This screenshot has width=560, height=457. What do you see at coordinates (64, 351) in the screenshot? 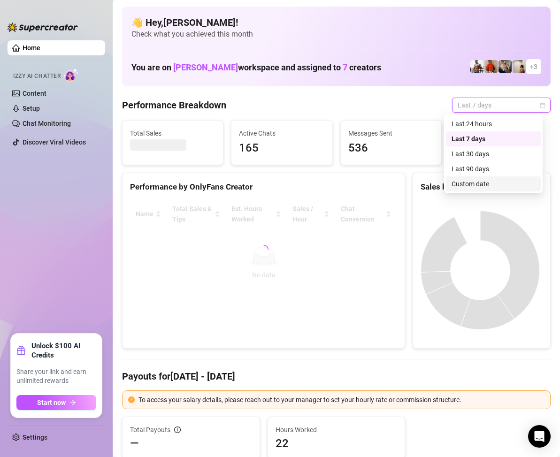
I see `strong: Unlock $100 AI Credits` at bounding box center [64, 351].